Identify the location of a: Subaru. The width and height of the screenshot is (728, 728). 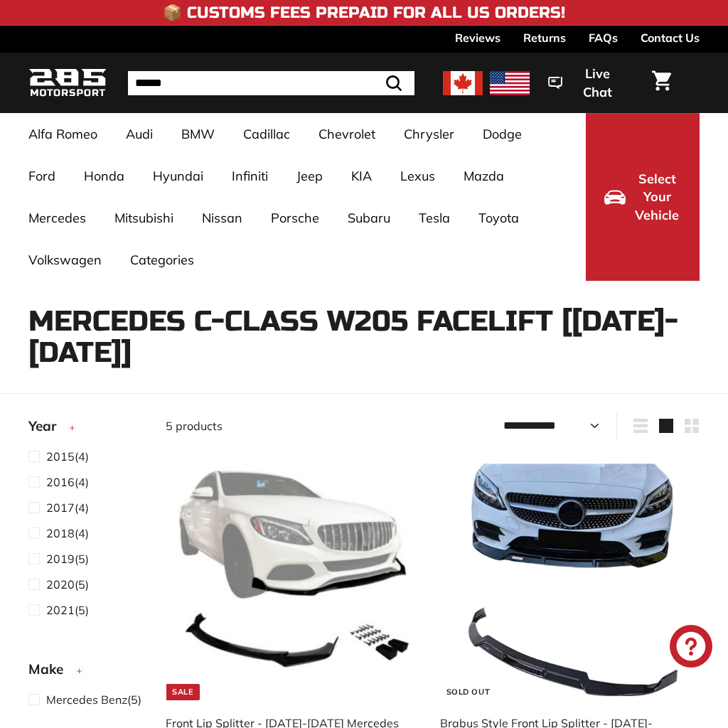
(369, 217).